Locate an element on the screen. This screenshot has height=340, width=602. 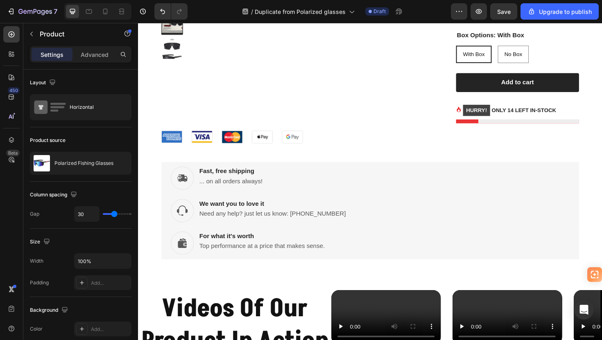
div: Column spacing is located at coordinates (54, 195).